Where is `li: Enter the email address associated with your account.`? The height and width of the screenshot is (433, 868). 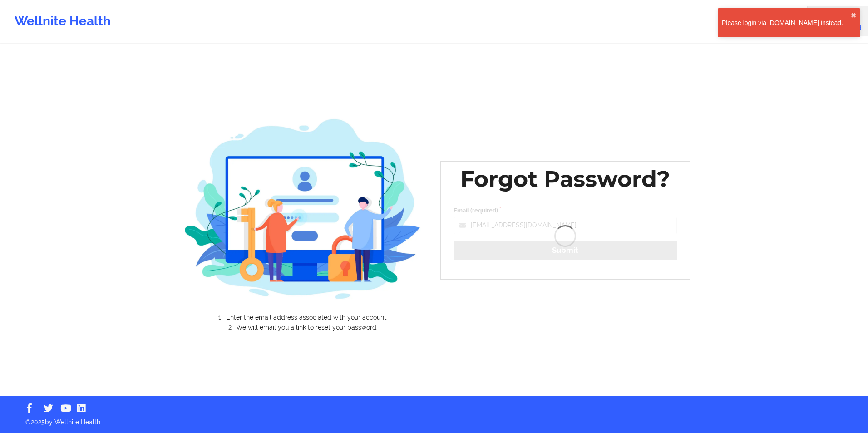 li: Enter the email address associated with your account. is located at coordinates (307, 317).